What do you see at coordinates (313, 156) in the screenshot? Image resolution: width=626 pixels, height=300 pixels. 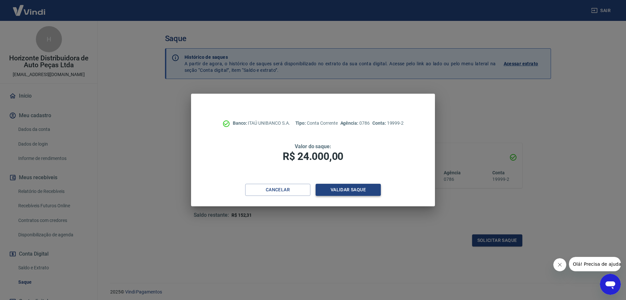 I see `span: R$ 24.000,00` at bounding box center [313, 156].